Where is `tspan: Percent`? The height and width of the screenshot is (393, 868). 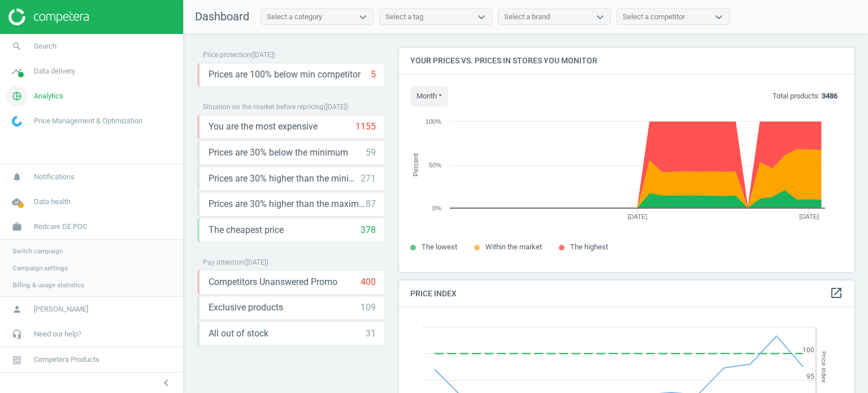 tspan: Percent is located at coordinates (416, 165).